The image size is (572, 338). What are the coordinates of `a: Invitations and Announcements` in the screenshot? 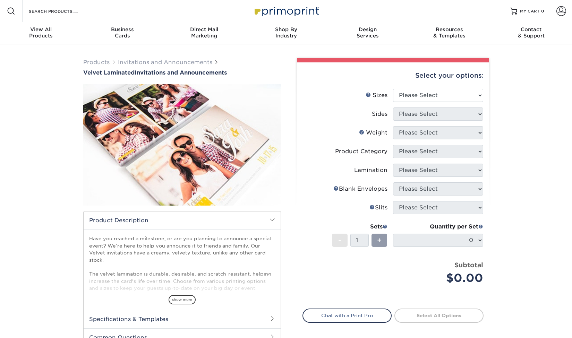 It's located at (165, 62).